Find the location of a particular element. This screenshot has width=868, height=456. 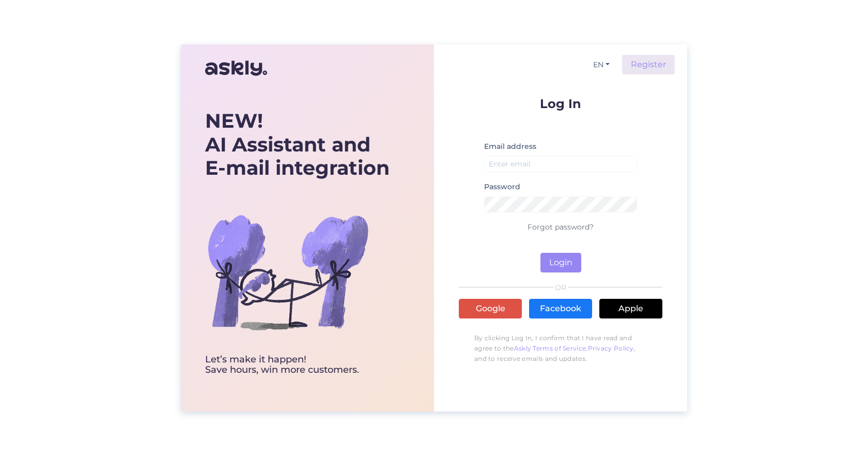

span: OR is located at coordinates (560, 287).